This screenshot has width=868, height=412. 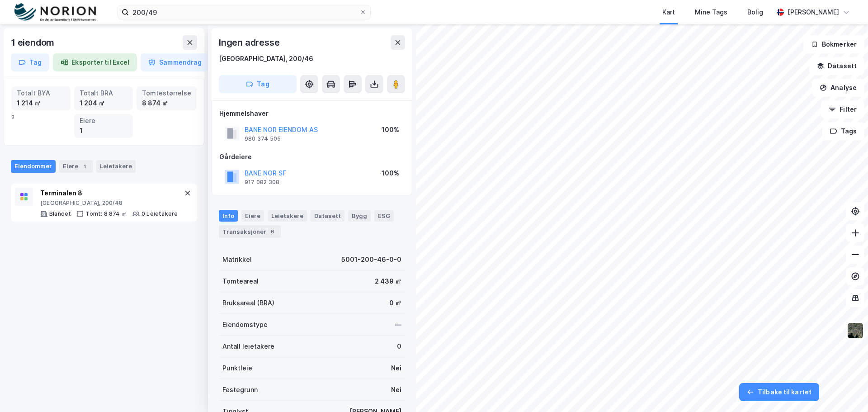 What do you see at coordinates (104, 93) in the screenshot?
I see `div: Totalt BRA` at bounding box center [104, 93].